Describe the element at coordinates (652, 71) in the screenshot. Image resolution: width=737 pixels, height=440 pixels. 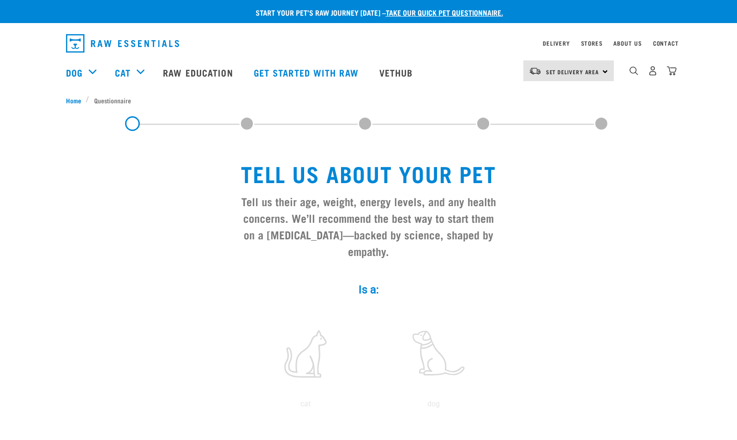
I see `img: user.png` at that location.